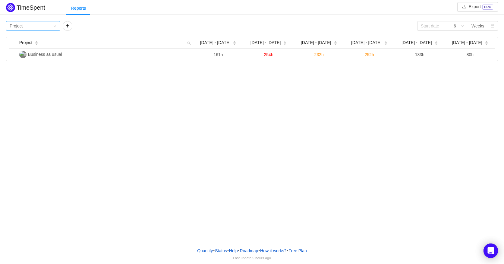  I want to click on a: Quantify, so click(205, 250).